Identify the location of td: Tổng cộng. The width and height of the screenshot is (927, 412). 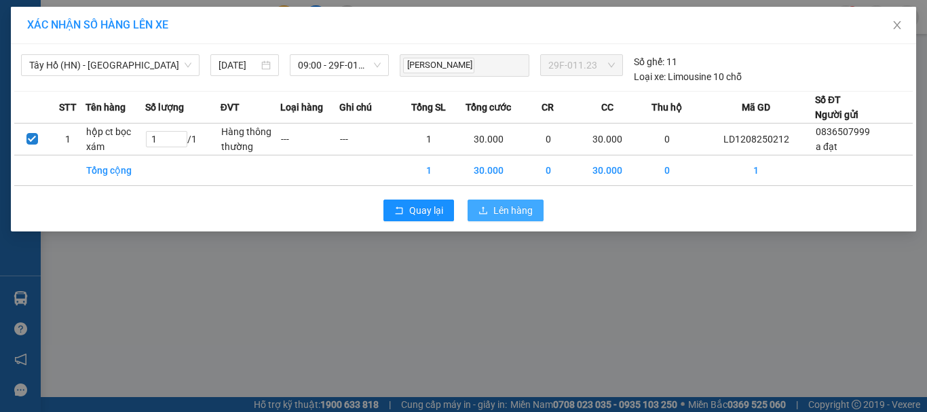
(115, 170).